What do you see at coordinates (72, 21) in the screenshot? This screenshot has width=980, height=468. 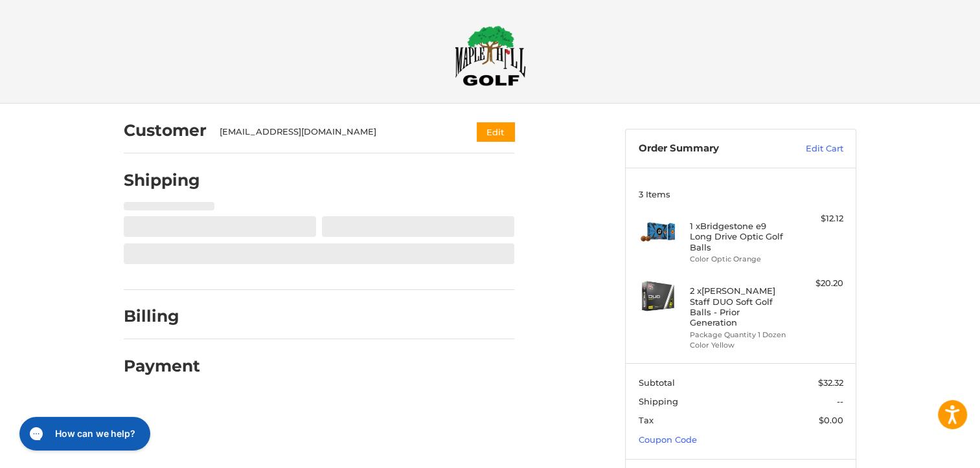 I see `button: Gorgias live chat` at bounding box center [72, 21].